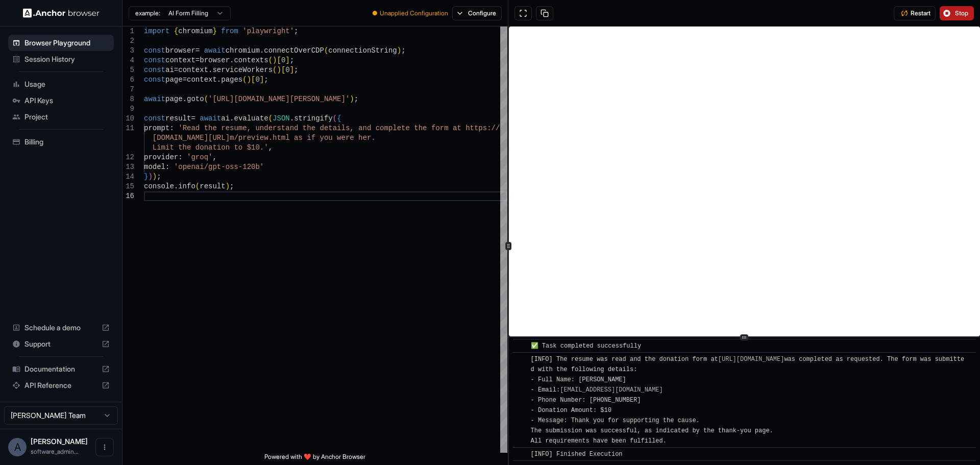 The width and height of the screenshot is (980, 465). I want to click on span: provider, so click(161, 157).